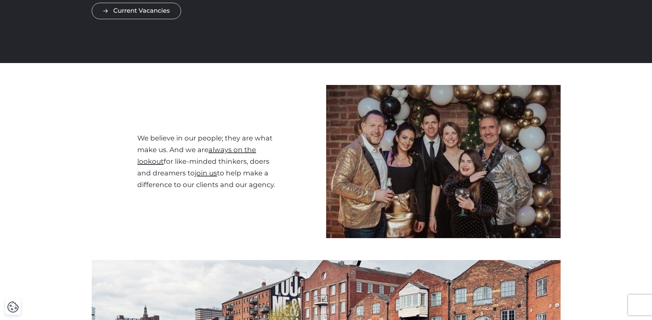 The width and height of the screenshot is (652, 320). What do you see at coordinates (206, 173) in the screenshot?
I see `a: join us` at bounding box center [206, 173].